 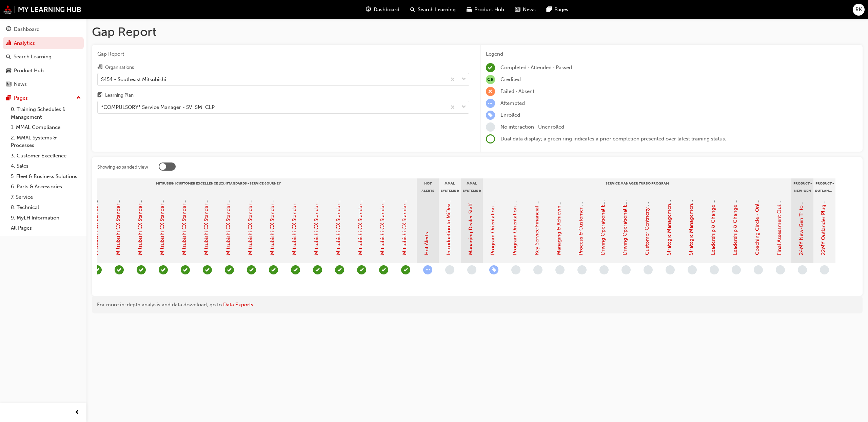 I want to click on span: learningRecordVerb_ENROLL-icon, so click(x=491, y=115).